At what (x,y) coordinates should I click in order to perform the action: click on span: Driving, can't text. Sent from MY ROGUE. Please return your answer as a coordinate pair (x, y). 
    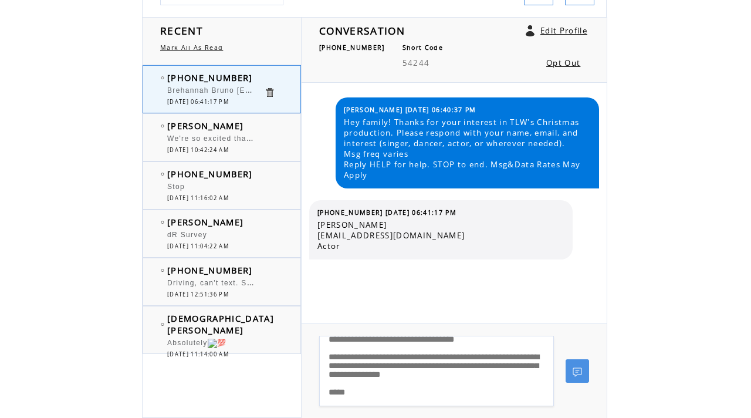
    Looking at the image, I should click on (246, 282).